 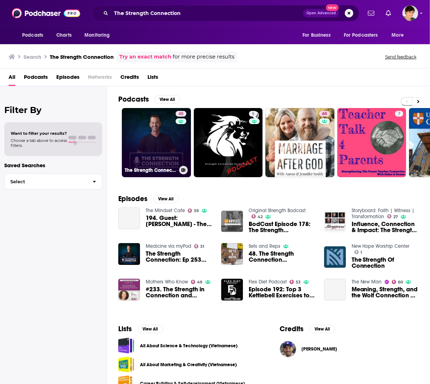 I want to click on span: Select, so click(x=46, y=181).